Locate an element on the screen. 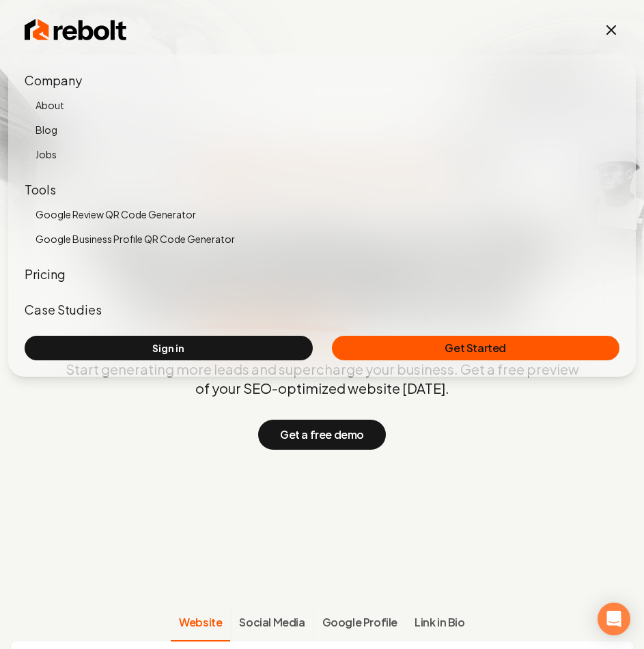  a: Google Business Profile QR Code Generator is located at coordinates (327, 239).